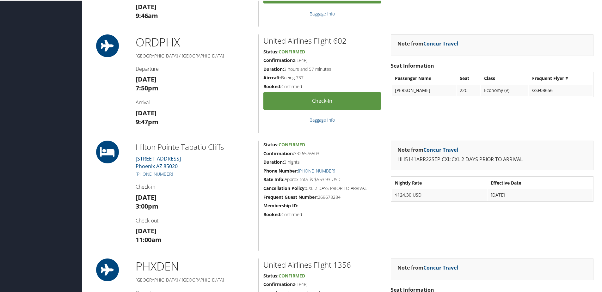 The width and height of the screenshot is (602, 292). Describe the element at coordinates (290, 196) in the screenshot. I see `strong: Frequent Guest Number:` at that location.